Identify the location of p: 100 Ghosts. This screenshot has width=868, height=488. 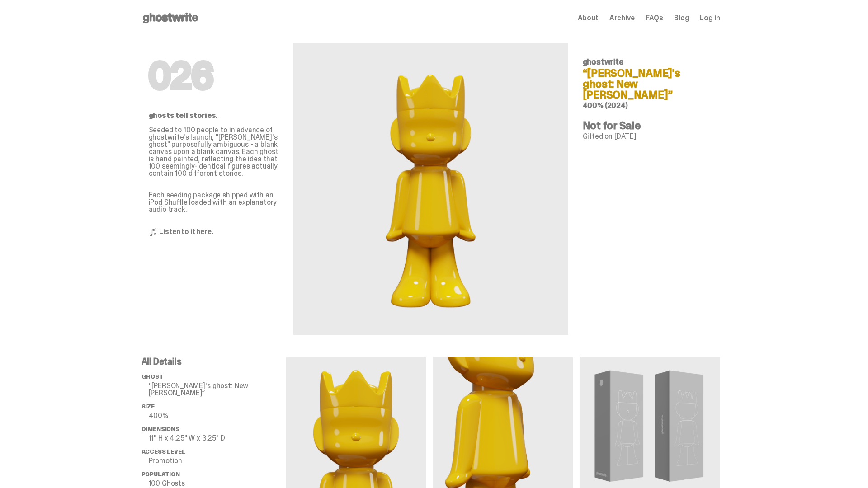
(218, 484).